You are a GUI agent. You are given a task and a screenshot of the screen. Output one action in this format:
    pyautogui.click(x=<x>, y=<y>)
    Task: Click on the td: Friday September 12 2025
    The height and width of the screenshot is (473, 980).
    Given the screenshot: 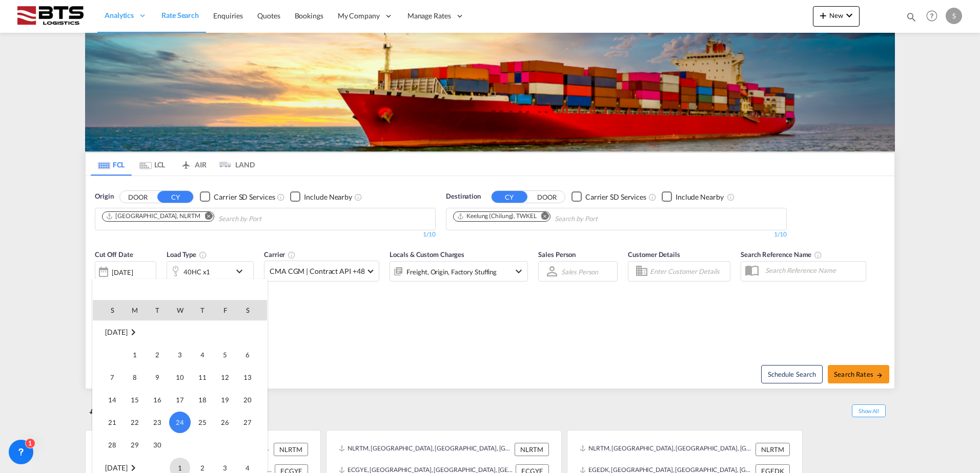 What is the action you would take?
    pyautogui.click(x=225, y=378)
    